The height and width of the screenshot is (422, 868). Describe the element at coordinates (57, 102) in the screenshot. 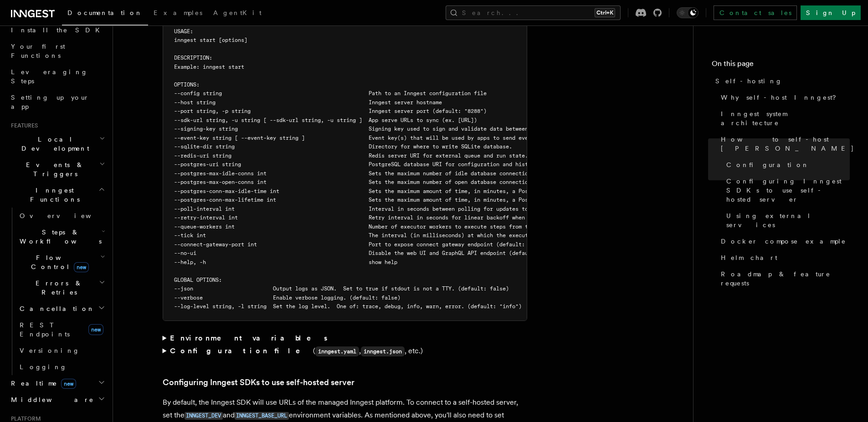

I see `a: Setting up your app` at that location.